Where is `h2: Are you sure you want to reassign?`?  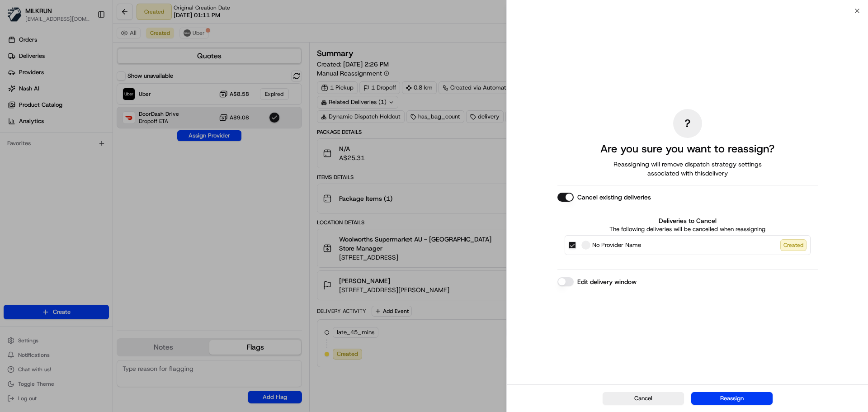 h2: Are you sure you want to reassign? is located at coordinates (687, 149).